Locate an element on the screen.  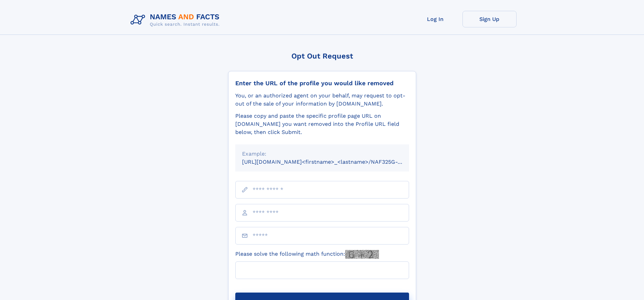
a: Sign Up is located at coordinates (490, 19).